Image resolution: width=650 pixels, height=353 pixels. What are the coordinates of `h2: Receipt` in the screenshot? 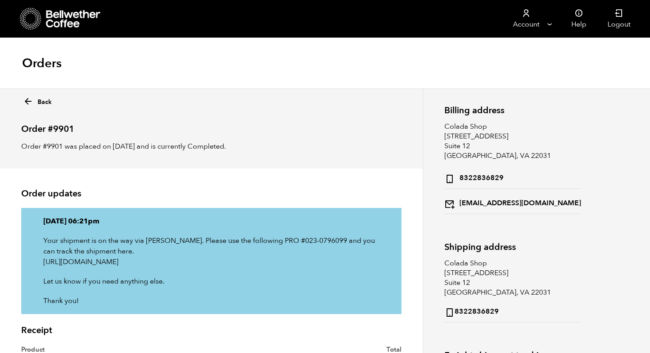 It's located at (211, 330).